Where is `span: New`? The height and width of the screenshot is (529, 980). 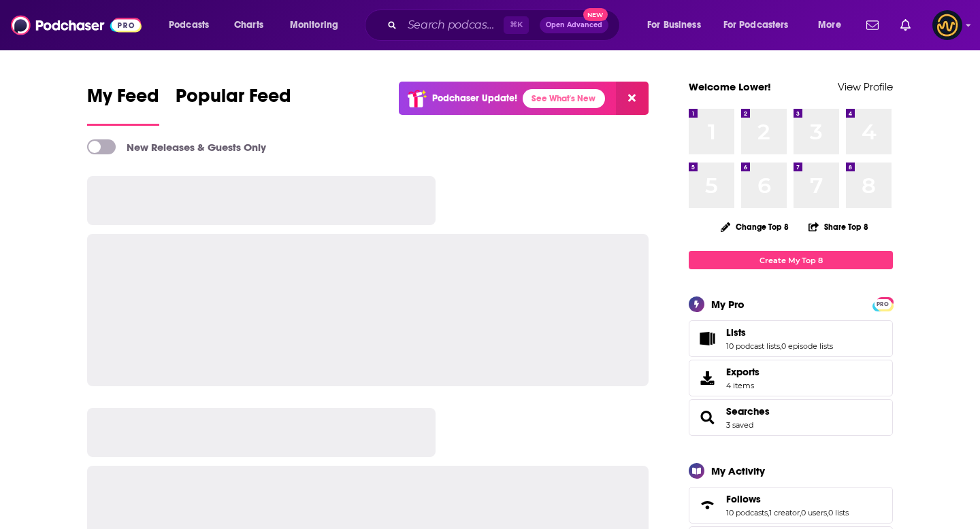
span: New is located at coordinates (596, 14).